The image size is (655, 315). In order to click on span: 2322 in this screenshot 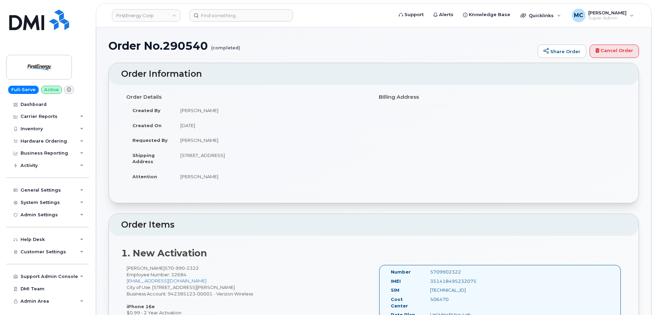, I will do `click(192, 268)`.